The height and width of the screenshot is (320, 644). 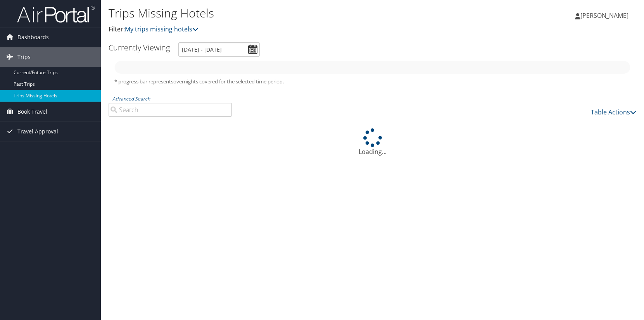 I want to click on h5: * progress bar represents overnights covered for the selected time period., so click(x=372, y=82).